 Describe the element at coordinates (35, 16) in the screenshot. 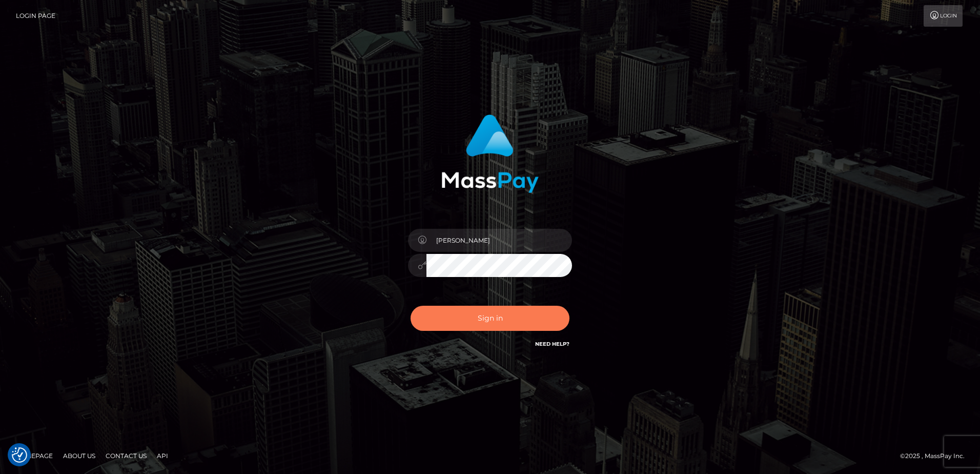

I see `a: Login Page` at that location.